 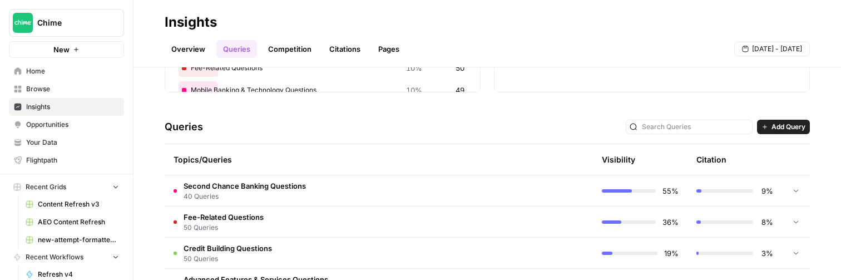 I want to click on span: Add Query, so click(x=789, y=127).